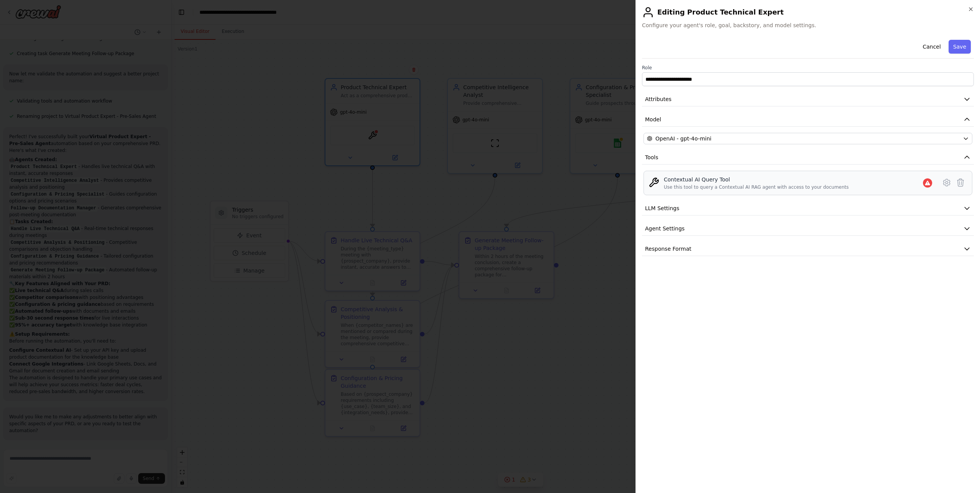  I want to click on button: Tools, so click(808, 157).